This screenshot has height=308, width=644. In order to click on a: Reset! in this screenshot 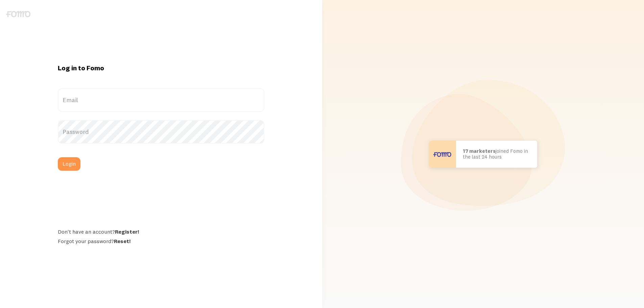, I will do `click(122, 241)`.